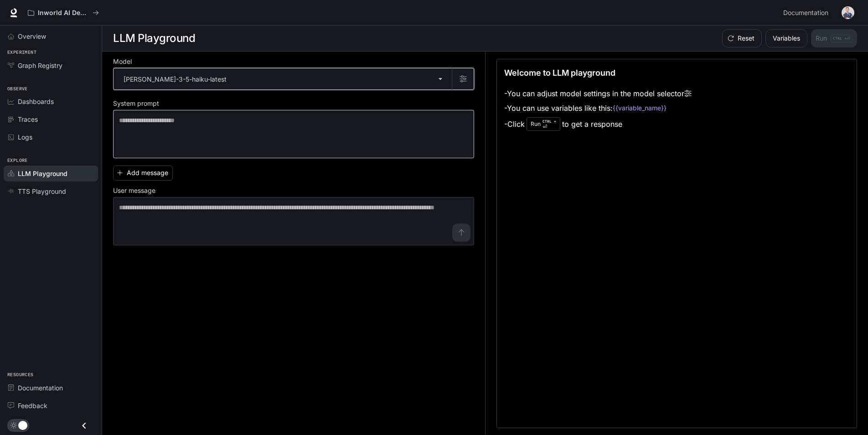  Describe the element at coordinates (122, 62) in the screenshot. I see `p: Model` at that location.